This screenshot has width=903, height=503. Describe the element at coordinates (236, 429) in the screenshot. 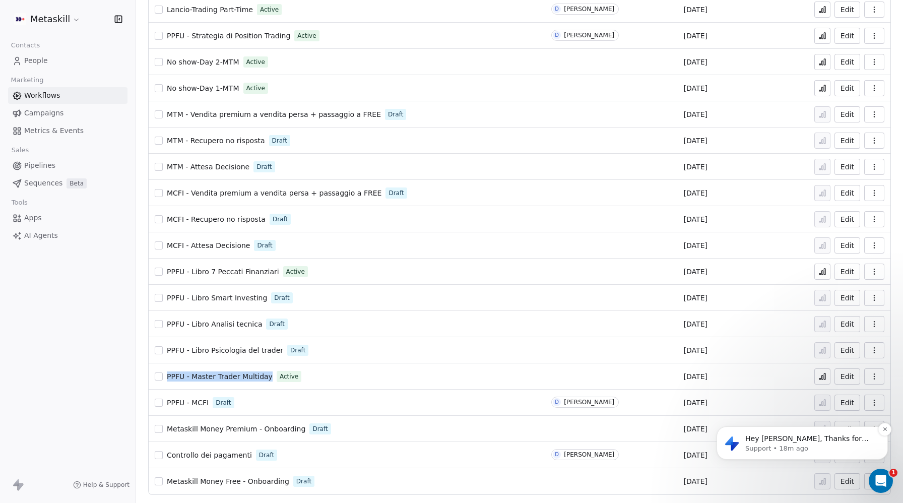

I see `a: Metaskill Money Premium - Onboarding` at that location.